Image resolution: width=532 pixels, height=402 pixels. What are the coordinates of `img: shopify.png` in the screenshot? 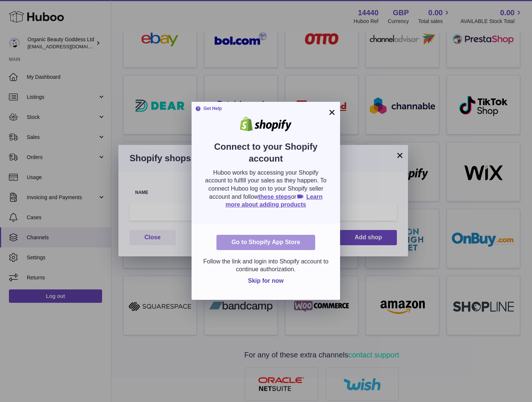 It's located at (266, 124).